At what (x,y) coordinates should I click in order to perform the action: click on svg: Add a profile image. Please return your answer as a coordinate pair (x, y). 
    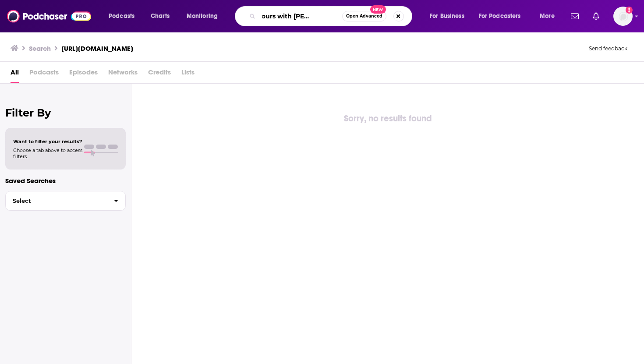
    Looking at the image, I should click on (629, 10).